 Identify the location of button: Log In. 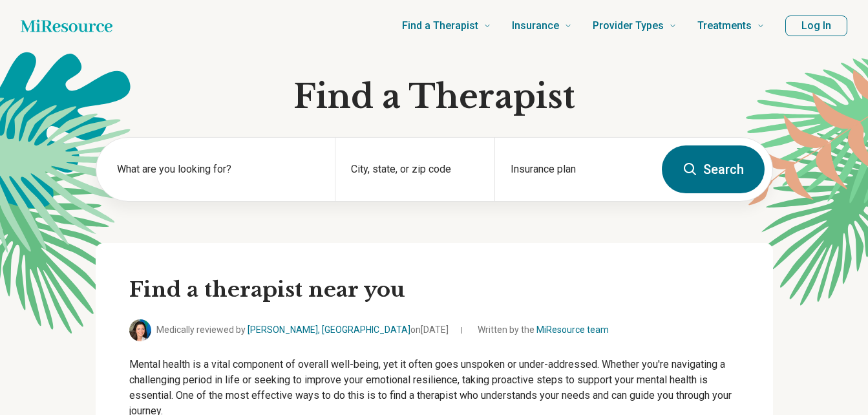
(817, 26).